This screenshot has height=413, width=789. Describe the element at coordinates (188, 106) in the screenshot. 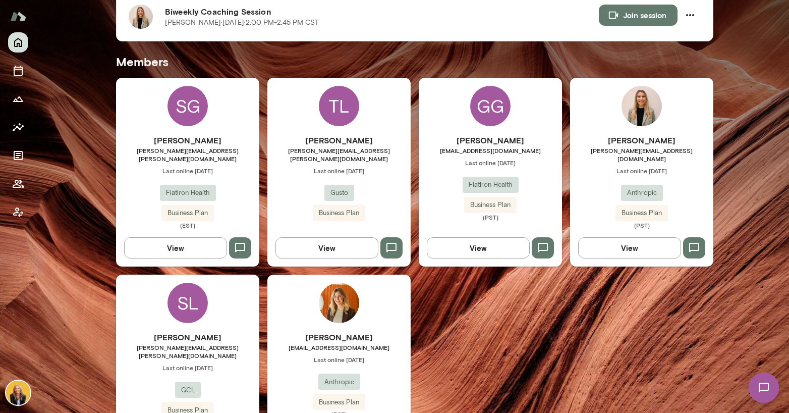

I see `div: SG` at that location.